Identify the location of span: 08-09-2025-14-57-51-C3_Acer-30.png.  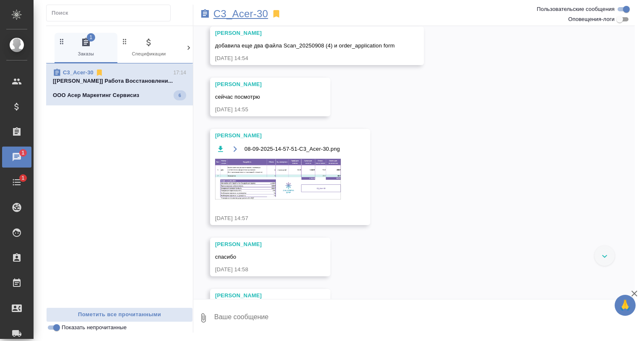
(292, 149).